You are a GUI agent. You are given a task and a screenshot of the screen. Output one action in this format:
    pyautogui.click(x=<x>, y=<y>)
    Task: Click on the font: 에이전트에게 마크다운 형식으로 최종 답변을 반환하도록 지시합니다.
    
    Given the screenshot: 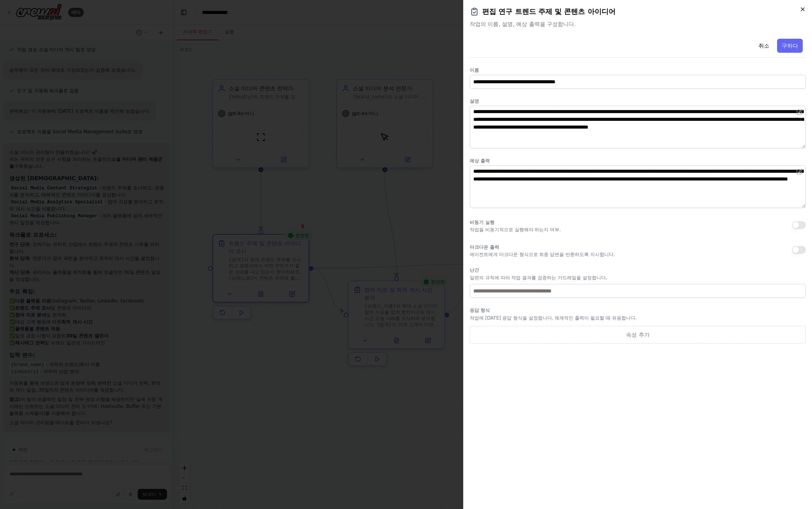 What is the action you would take?
    pyautogui.click(x=542, y=255)
    